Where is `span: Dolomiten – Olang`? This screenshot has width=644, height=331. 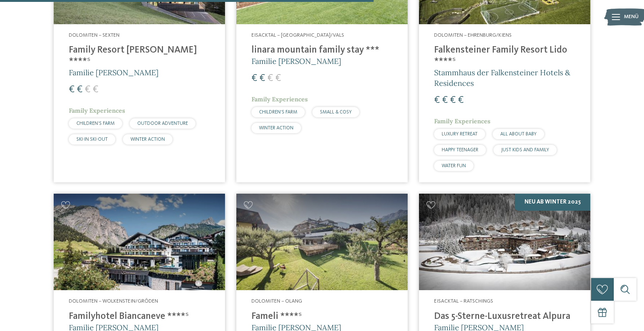 span: Dolomiten – Olang is located at coordinates (277, 301).